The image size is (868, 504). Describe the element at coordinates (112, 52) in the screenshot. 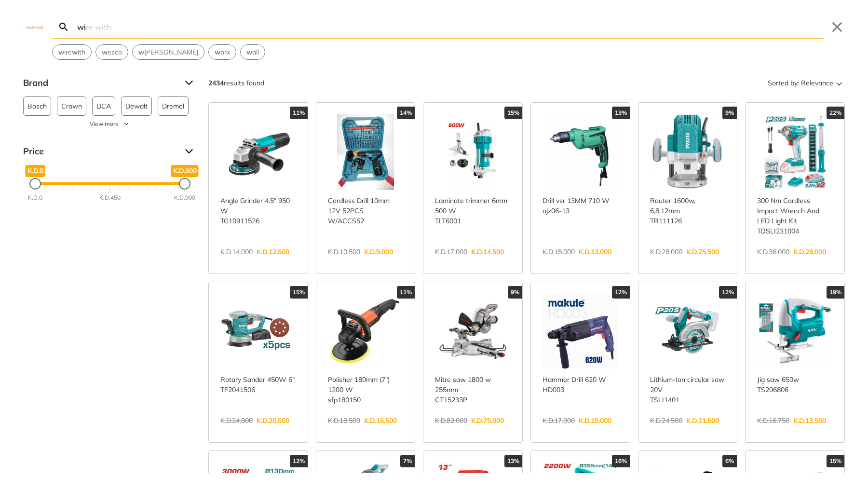

I see `div: Suggestion: wesco` at that location.